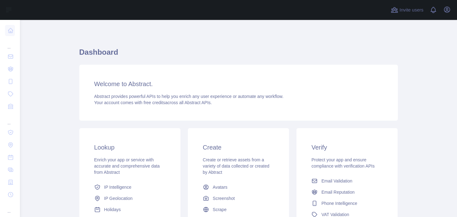  Describe the element at coordinates (347, 147) in the screenshot. I see `h3: Verify` at that location.